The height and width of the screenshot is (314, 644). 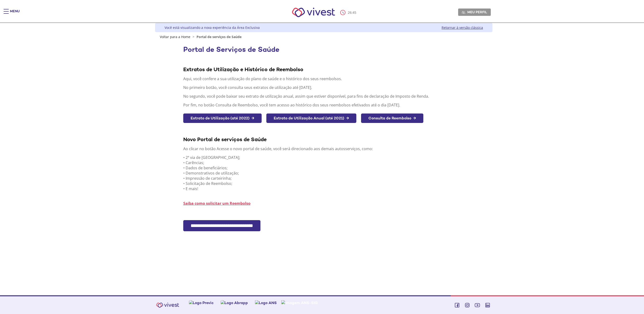 I want to click on a: Voltar para a Home, so click(x=175, y=37).